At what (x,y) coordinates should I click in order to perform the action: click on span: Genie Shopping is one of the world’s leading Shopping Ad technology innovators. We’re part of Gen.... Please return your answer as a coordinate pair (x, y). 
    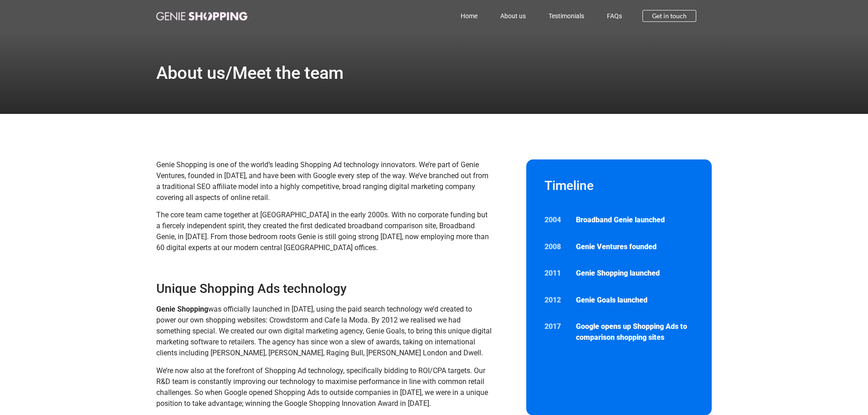
    Looking at the image, I should click on (322, 181).